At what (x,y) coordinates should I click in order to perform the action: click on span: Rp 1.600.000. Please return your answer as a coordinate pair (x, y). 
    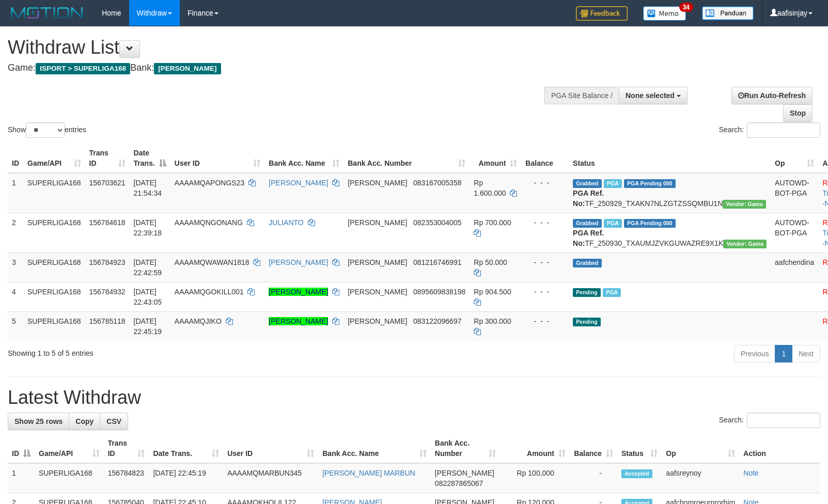
    Looking at the image, I should click on (490, 188).